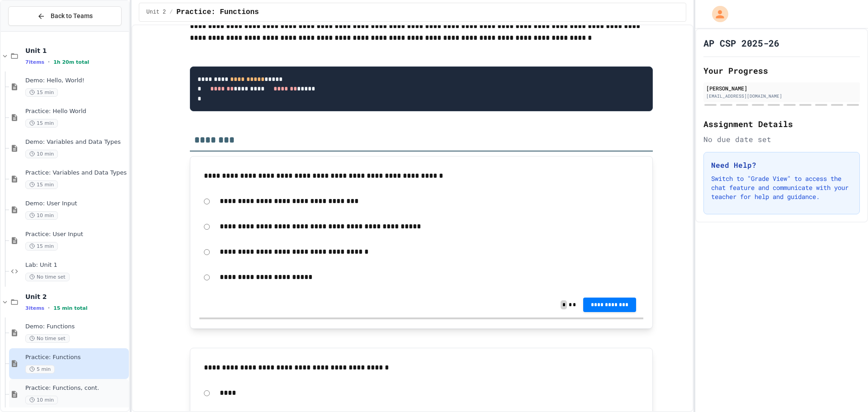 The height and width of the screenshot is (412, 868). I want to click on span: 3 items, so click(35, 308).